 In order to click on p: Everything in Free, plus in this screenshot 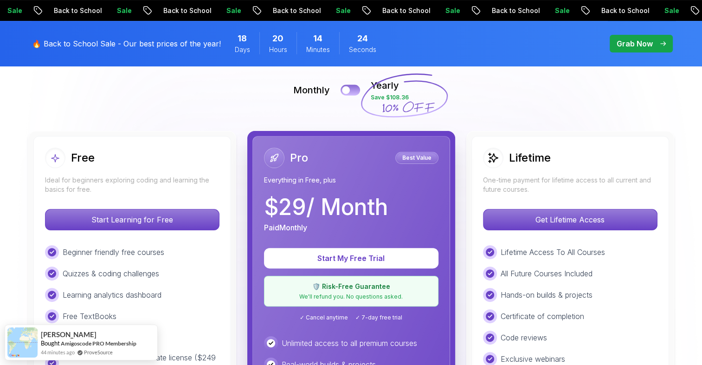, I will do `click(351, 180)`.